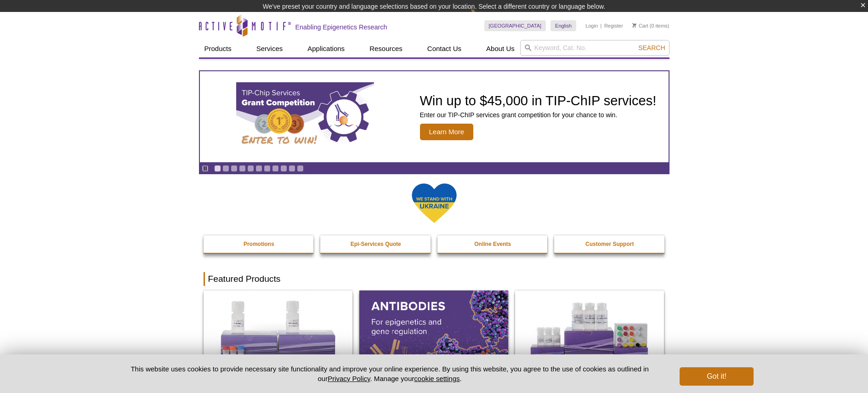 The height and width of the screenshot is (393, 868). I want to click on p: This website uses cookies to provide necessary site functionality and improve your online experie..., so click(389, 374).